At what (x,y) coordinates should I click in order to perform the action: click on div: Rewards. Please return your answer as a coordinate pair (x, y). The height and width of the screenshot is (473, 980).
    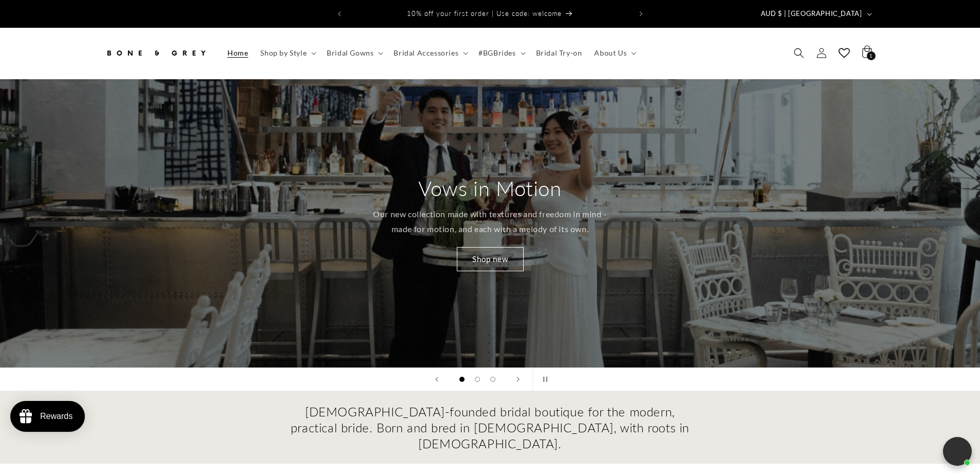
    Looking at the image, I should click on (56, 416).